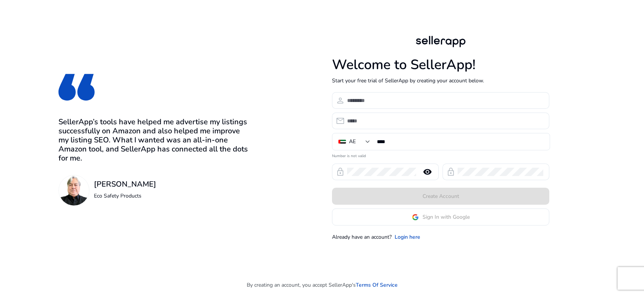 This screenshot has width=644, height=295. Describe the element at coordinates (362, 237) in the screenshot. I see `p: Already have an account?` at that location.